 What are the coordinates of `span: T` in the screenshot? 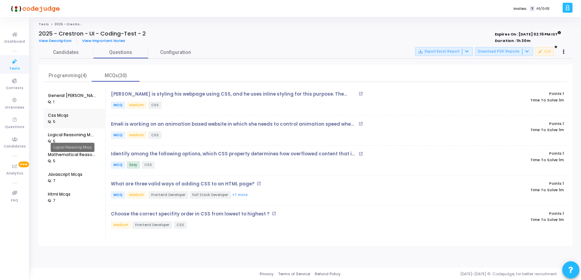 It's located at (531, 9).